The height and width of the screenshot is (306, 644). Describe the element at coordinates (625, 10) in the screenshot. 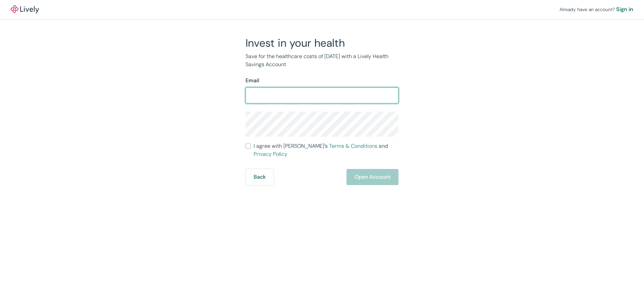

I see `div: Sign in` at that location.